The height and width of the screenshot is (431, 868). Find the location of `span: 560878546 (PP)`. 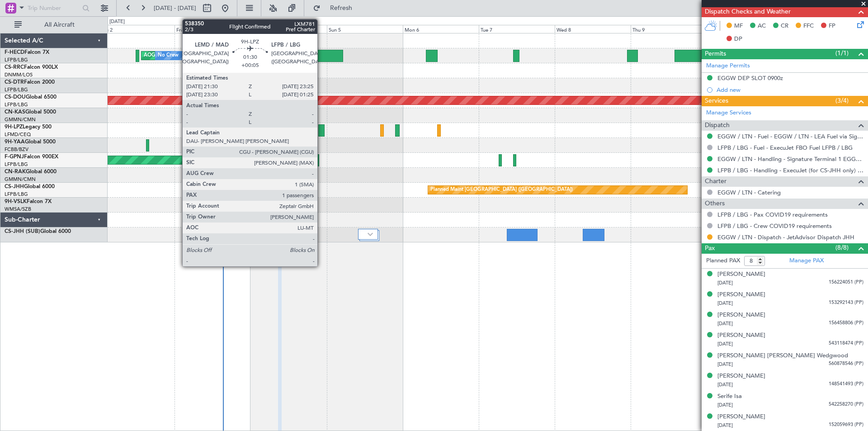

span: 560878546 (PP) is located at coordinates (845, 363).